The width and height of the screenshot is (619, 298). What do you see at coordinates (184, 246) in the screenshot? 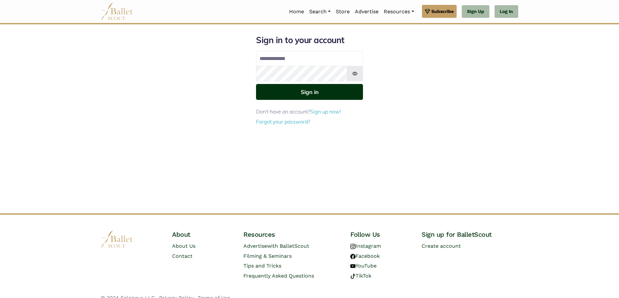
I see `a: About Us` at bounding box center [184, 246].